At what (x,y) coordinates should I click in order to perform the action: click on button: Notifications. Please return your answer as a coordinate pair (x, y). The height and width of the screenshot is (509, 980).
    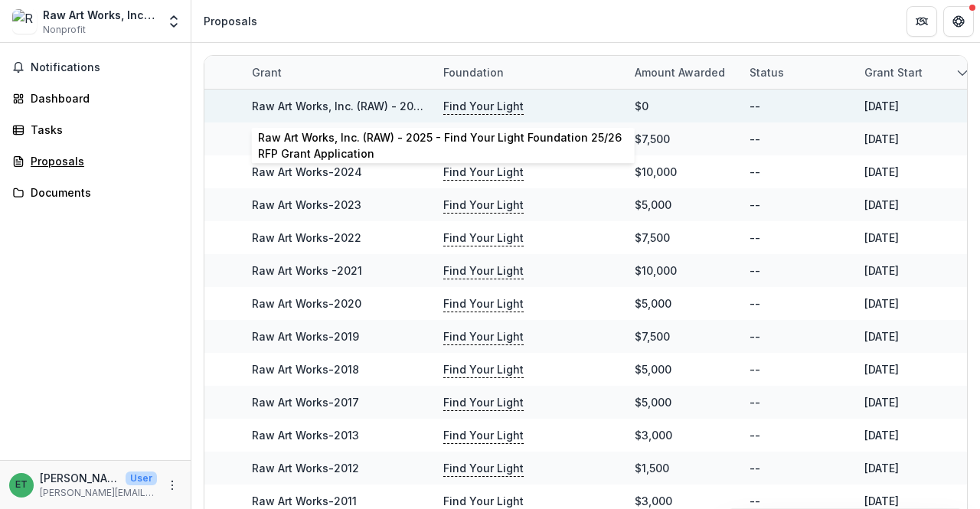
    Looking at the image, I should click on (95, 68).